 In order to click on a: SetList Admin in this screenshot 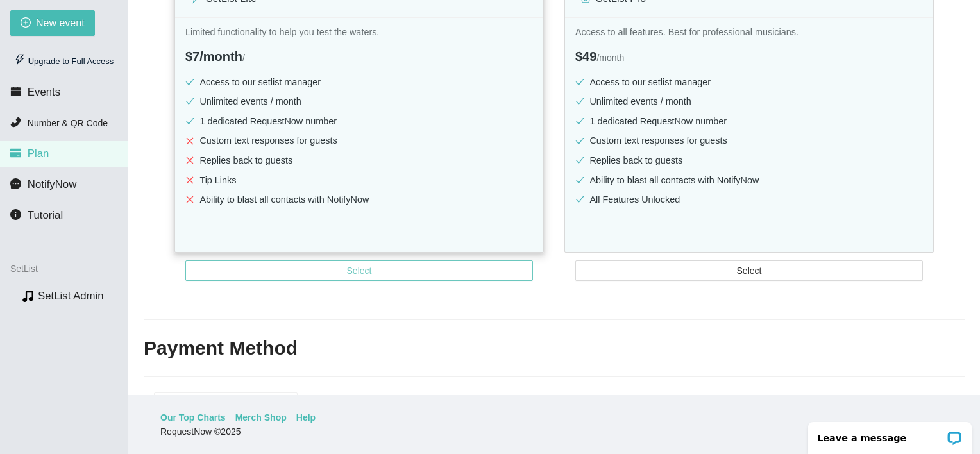, I will do `click(70, 296)`.